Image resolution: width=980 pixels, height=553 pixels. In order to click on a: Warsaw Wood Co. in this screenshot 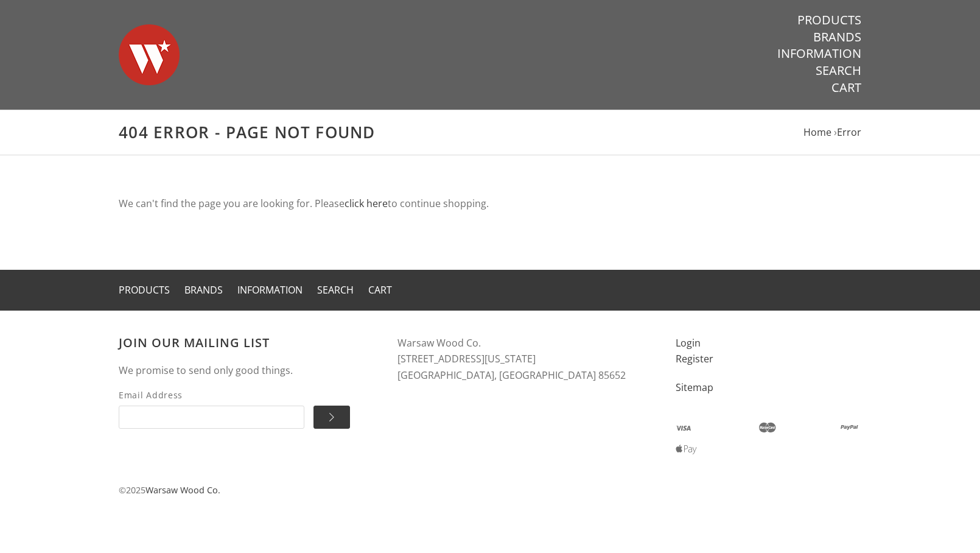, I will do `click(183, 489)`.